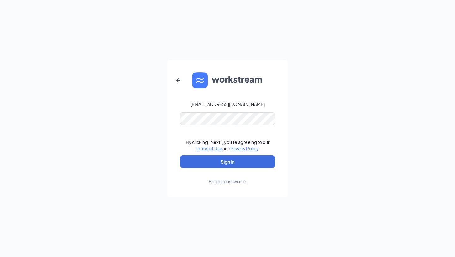  I want to click on a: Terms of Use, so click(209, 148).